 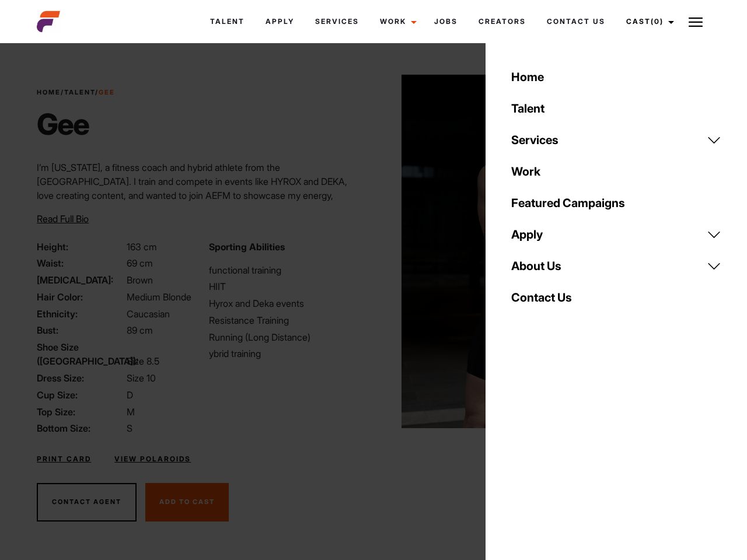 I want to click on li: Resistance Training, so click(x=287, y=320).